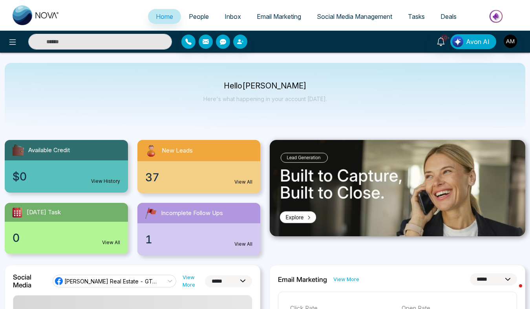 Image resolution: width=530 pixels, height=309 pixels. I want to click on a: Tasks, so click(416, 16).